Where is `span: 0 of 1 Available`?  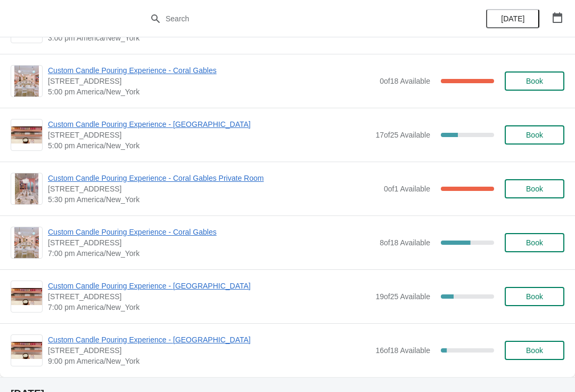 span: 0 of 1 Available is located at coordinates (407, 189).